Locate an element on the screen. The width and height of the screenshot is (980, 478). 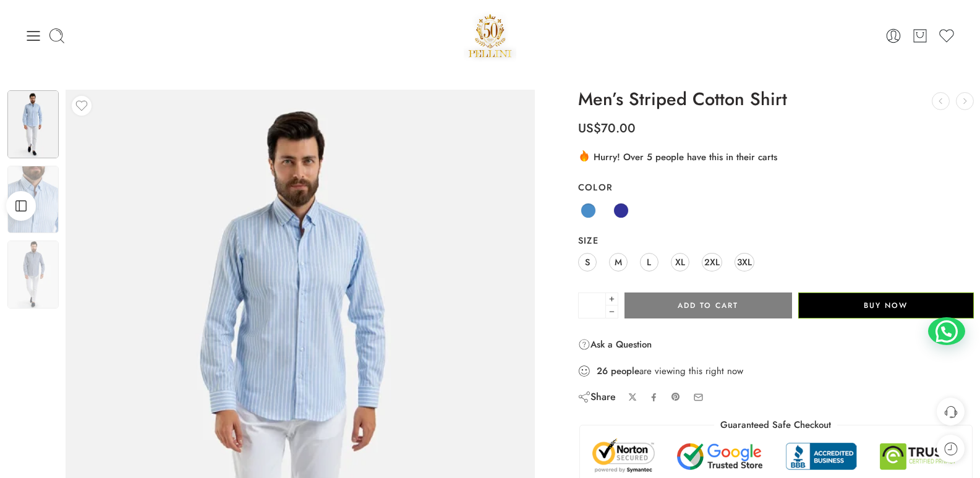
a: Pin on Pinterest is located at coordinates (675, 397).